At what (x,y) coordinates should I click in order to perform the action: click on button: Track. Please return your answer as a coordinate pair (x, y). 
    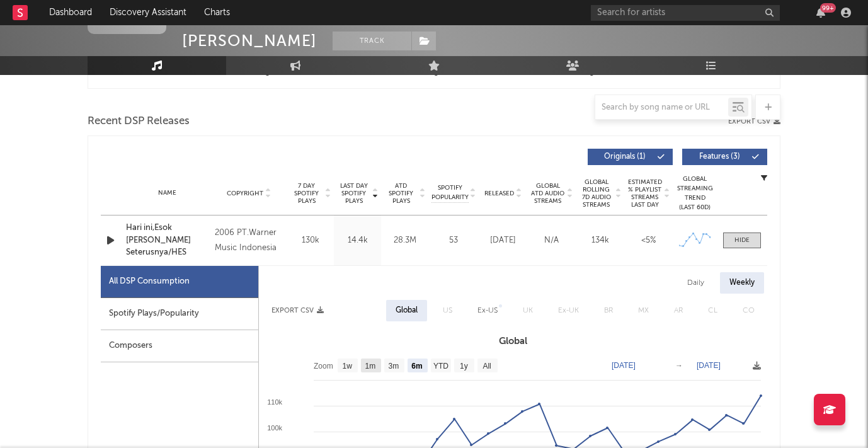
    Looking at the image, I should click on (372, 41).